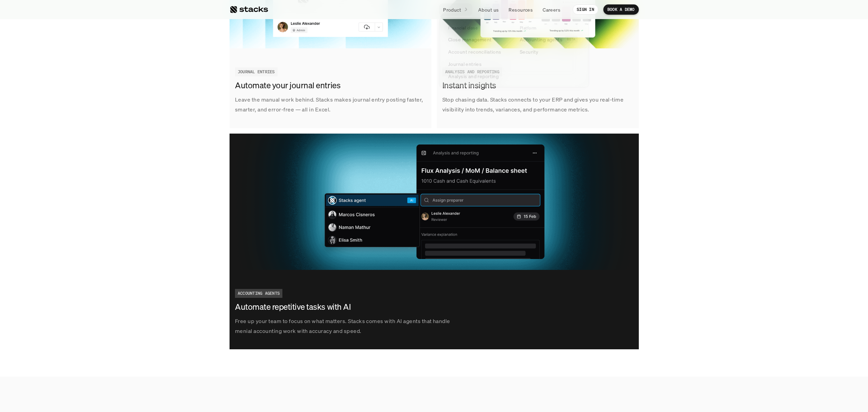 The height and width of the screenshot is (412, 868). I want to click on a: Careers, so click(552, 10).